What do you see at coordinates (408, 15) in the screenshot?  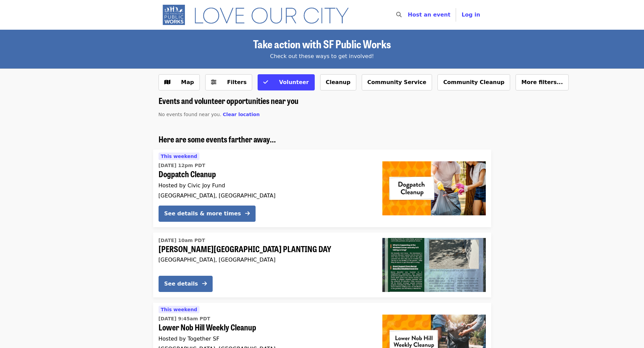 I see `input: Search` at bounding box center [408, 15].